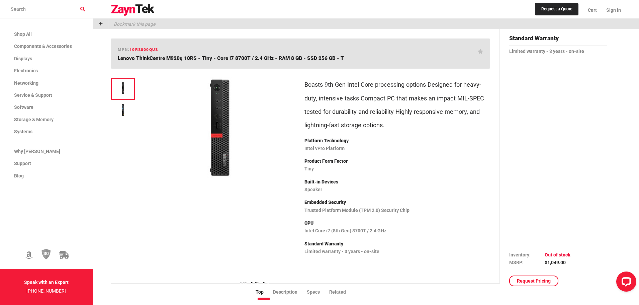 The height and width of the screenshot is (305, 639). I want to click on img: logo, so click(133, 10).